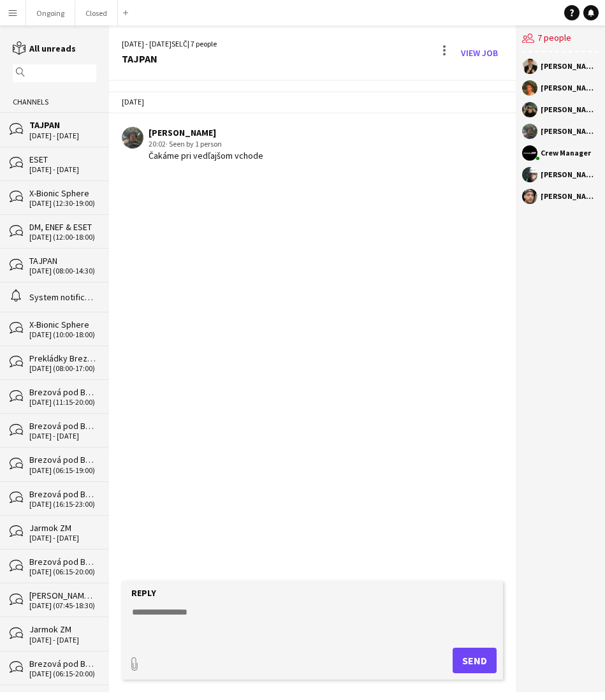 Image resolution: width=605 pixels, height=700 pixels. I want to click on div: DM, ENEF & ESET, so click(63, 227).